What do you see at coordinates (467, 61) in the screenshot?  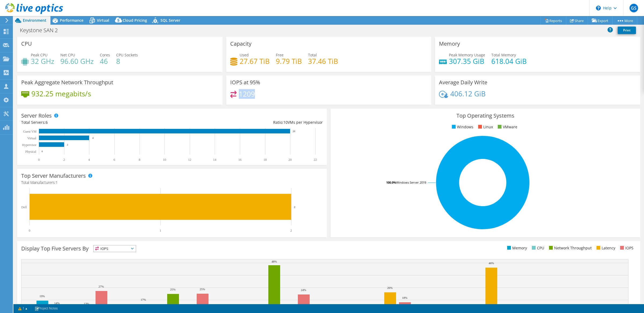 I see `h4: 307.35 GiB` at bounding box center [467, 61].